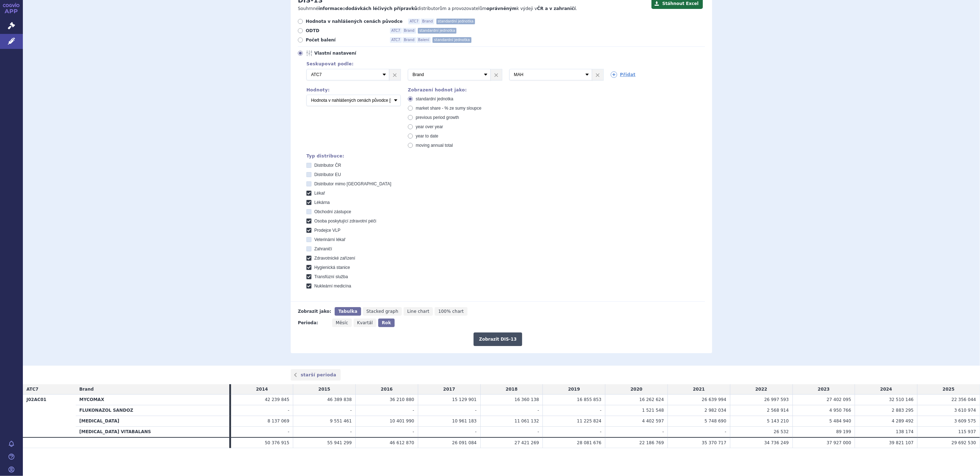 This screenshot has height=476, width=980. I want to click on span: 27 421 269, so click(527, 443).